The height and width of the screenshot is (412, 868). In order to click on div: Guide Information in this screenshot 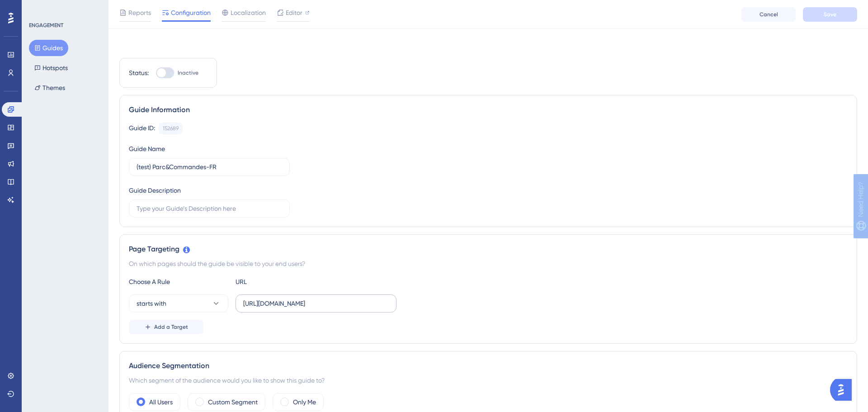, I will do `click(488, 110)`.